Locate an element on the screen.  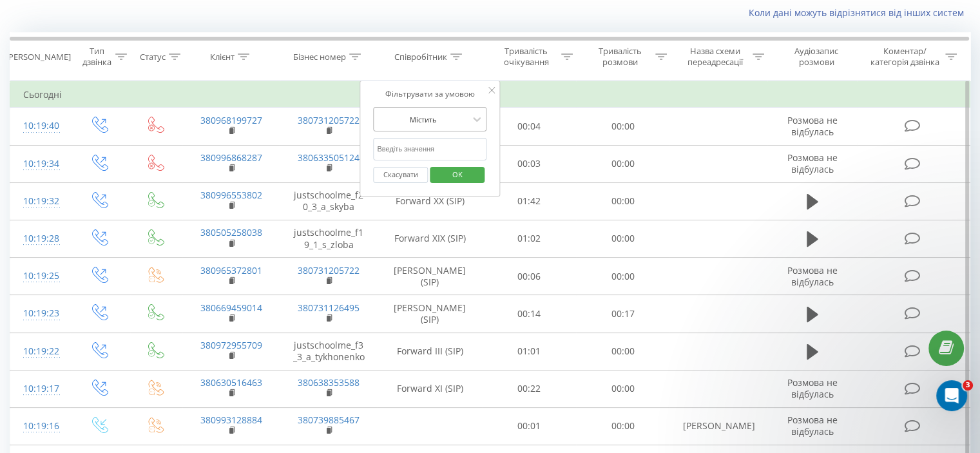
div: 10:19:40 is located at coordinates (40, 126).